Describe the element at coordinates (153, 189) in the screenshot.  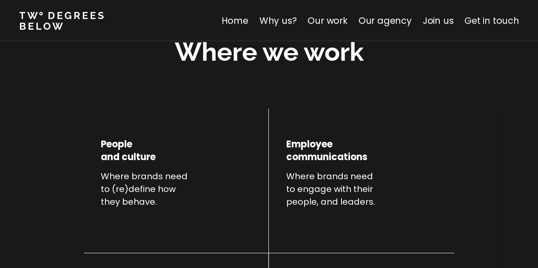
I see `p: Where brands need to (re)define how they behave.` at that location.